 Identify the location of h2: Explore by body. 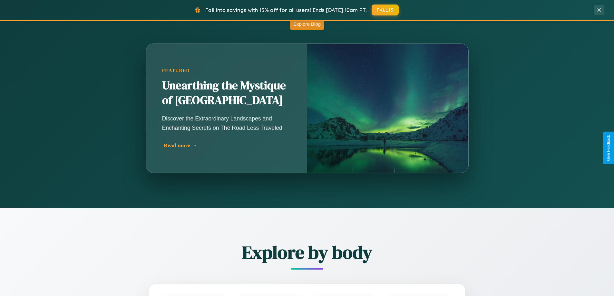
(307, 252).